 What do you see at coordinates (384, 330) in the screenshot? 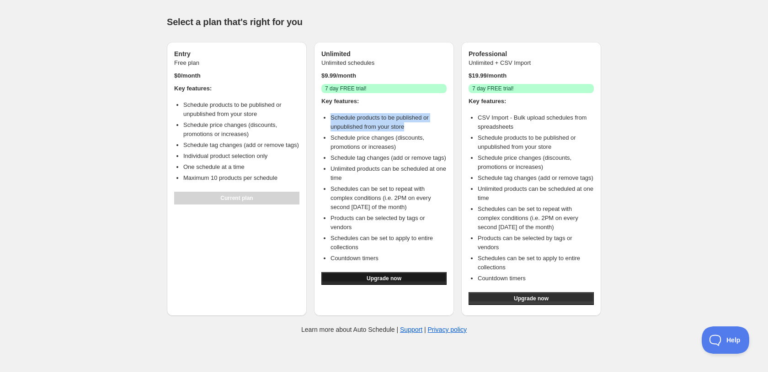
I see `p: Learn more about Auto Schedule | |` at bounding box center [384, 330].